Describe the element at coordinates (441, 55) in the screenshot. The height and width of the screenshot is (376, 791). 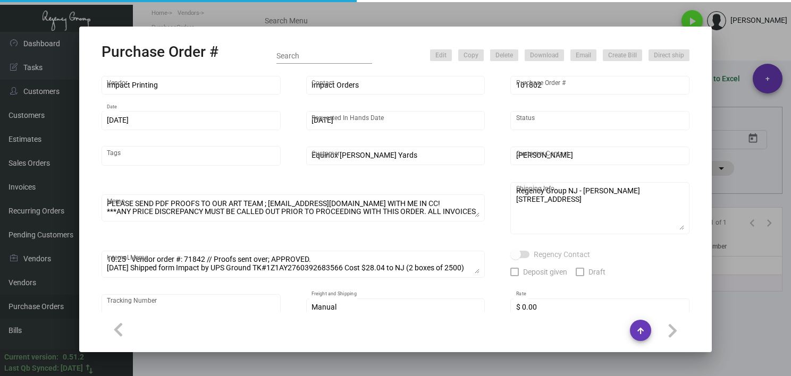
I see `span: Edit` at that location.